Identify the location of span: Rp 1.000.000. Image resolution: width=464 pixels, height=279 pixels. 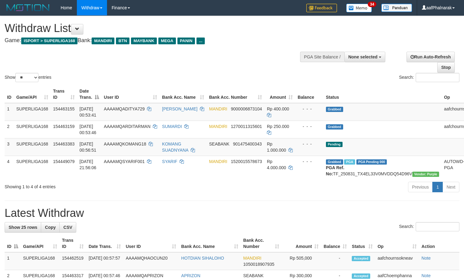
(276, 147).